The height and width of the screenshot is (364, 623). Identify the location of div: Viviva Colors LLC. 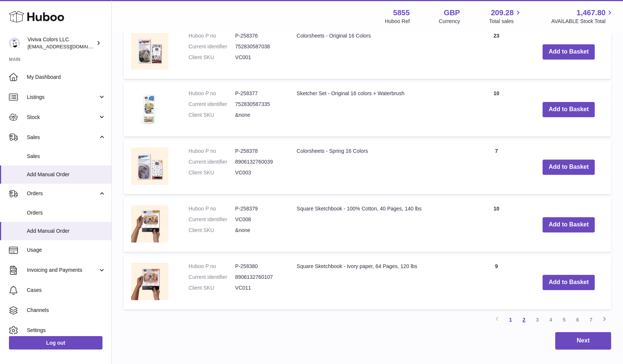
(61, 43).